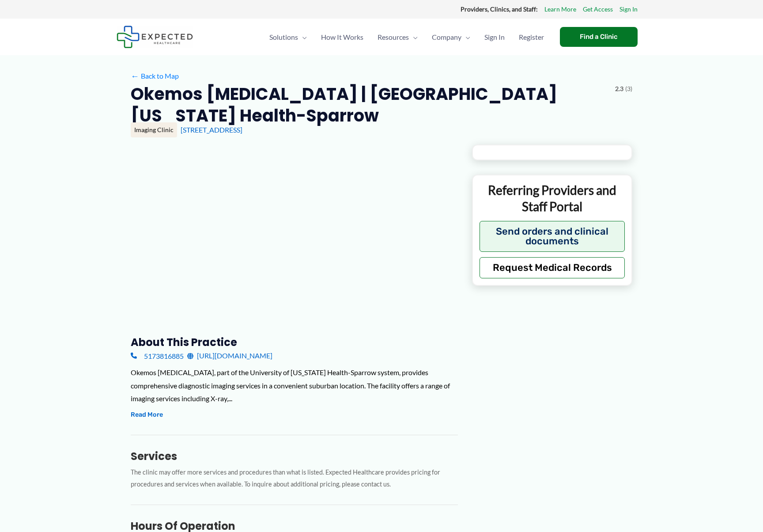  Describe the element at coordinates (552, 268) in the screenshot. I see `button: Request Medical Records` at that location.